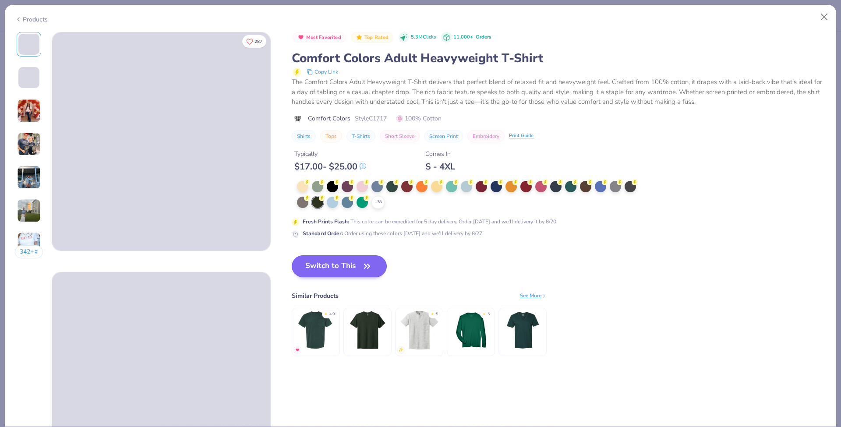 The height and width of the screenshot is (427, 841). I want to click on div: Products, so click(31, 19).